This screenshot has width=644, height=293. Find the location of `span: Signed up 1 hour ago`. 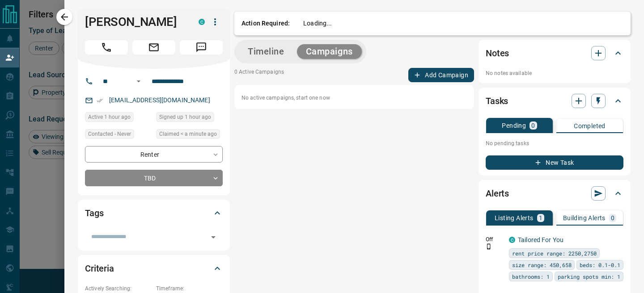

span: Signed up 1 hour ago is located at coordinates (185, 117).